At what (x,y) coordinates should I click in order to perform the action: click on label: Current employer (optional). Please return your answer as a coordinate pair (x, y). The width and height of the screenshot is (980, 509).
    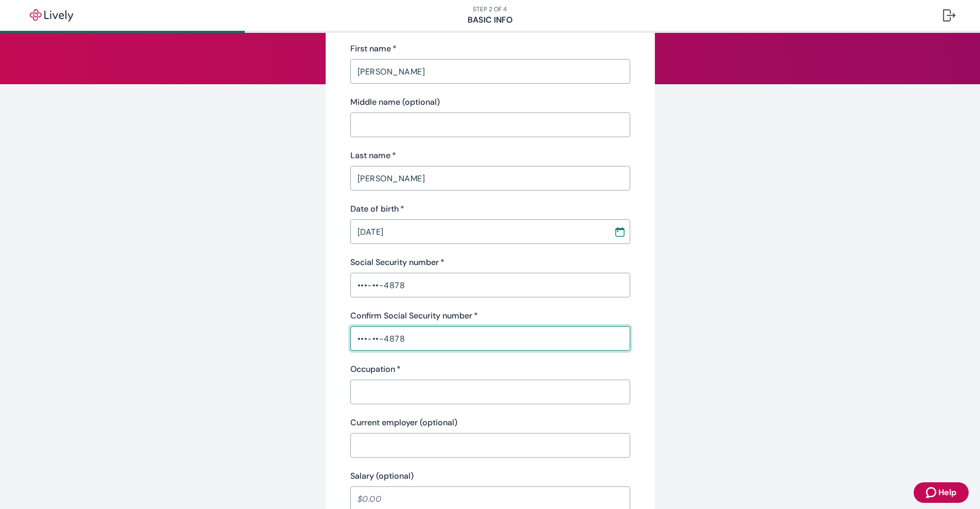
    Looking at the image, I should click on (404, 423).